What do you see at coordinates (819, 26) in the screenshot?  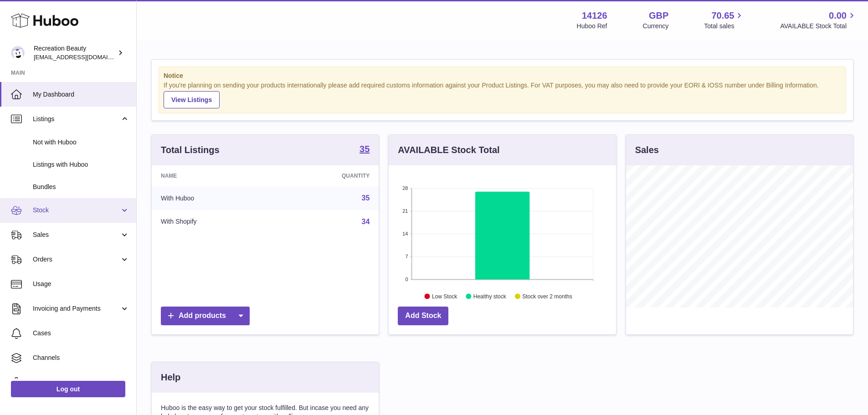 I see `span: AVAILABLE Stock Total` at bounding box center [819, 26].